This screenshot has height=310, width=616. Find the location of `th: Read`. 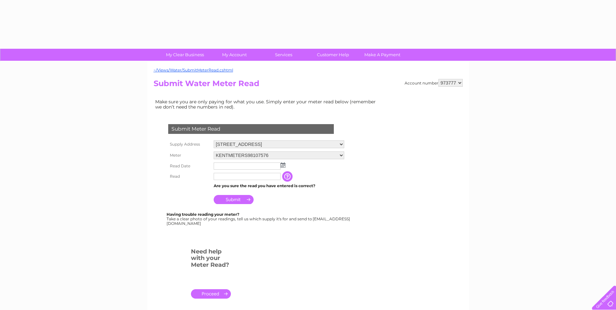

th: Read is located at coordinates (189, 176).